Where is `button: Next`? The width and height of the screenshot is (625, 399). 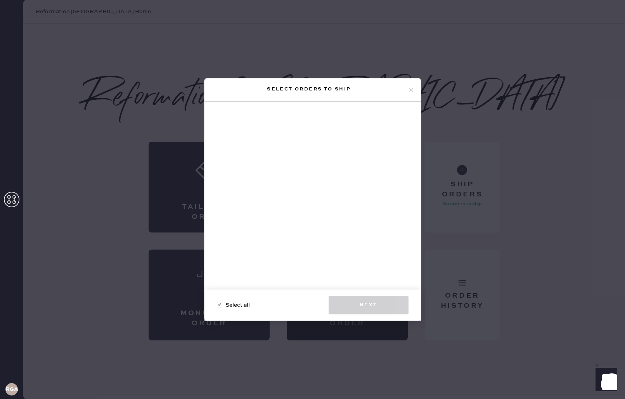 button: Next is located at coordinates (368, 305).